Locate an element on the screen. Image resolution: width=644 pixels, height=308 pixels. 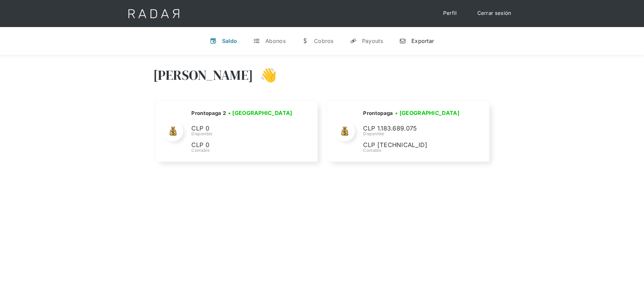
h2: Prontopaga is located at coordinates (378, 113).